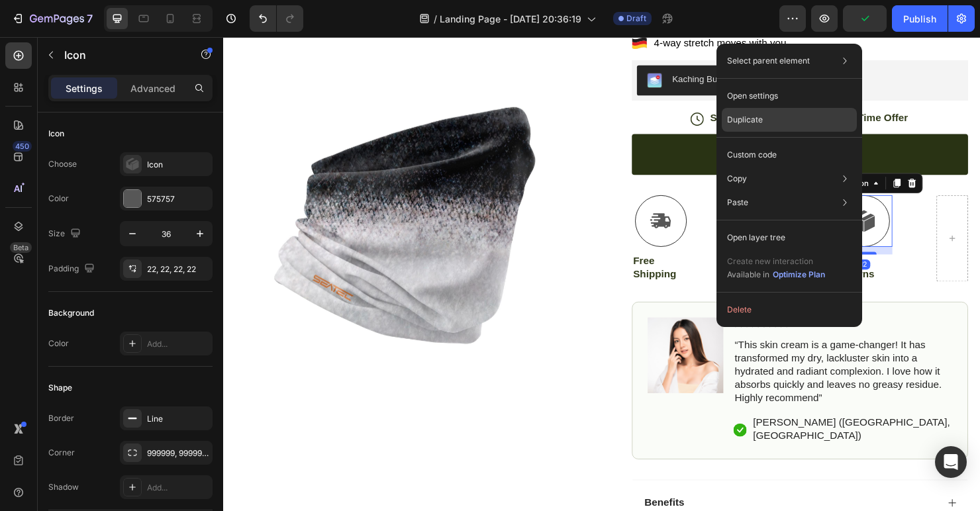 This screenshot has height=511, width=980. Describe the element at coordinates (776, 261) in the screenshot. I see `p: Create new interaction` at that location.